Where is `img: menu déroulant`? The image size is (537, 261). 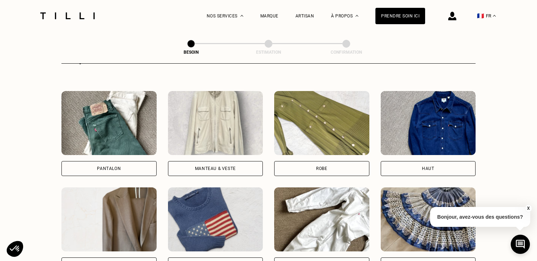 img: menu déroulant is located at coordinates (494, 16).